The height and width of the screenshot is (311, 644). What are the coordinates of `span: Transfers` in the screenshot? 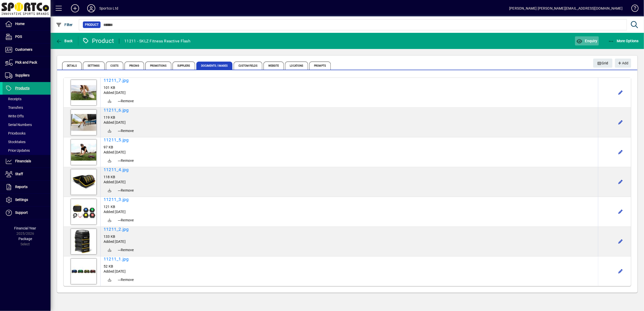 It's located at (14, 107).